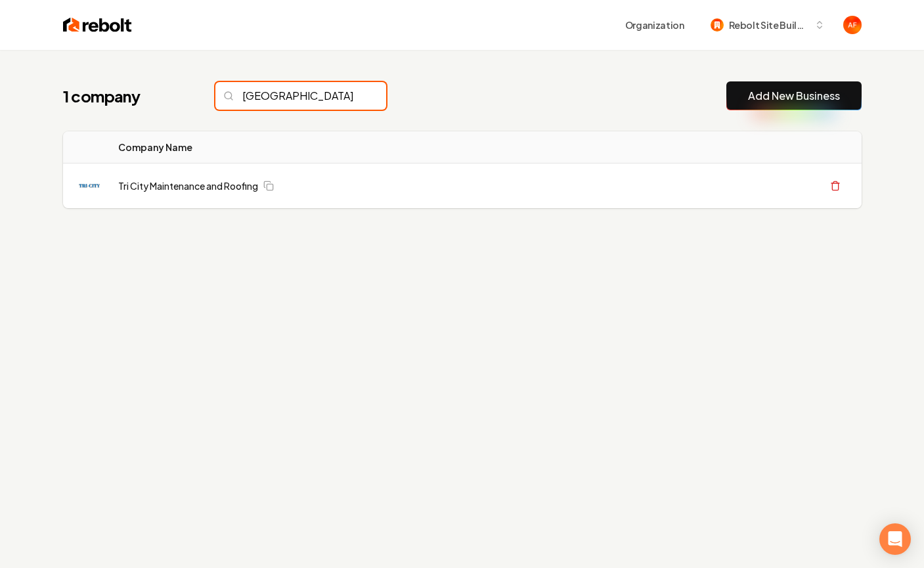  Describe the element at coordinates (794, 96) in the screenshot. I see `a: Add New Business` at that location.